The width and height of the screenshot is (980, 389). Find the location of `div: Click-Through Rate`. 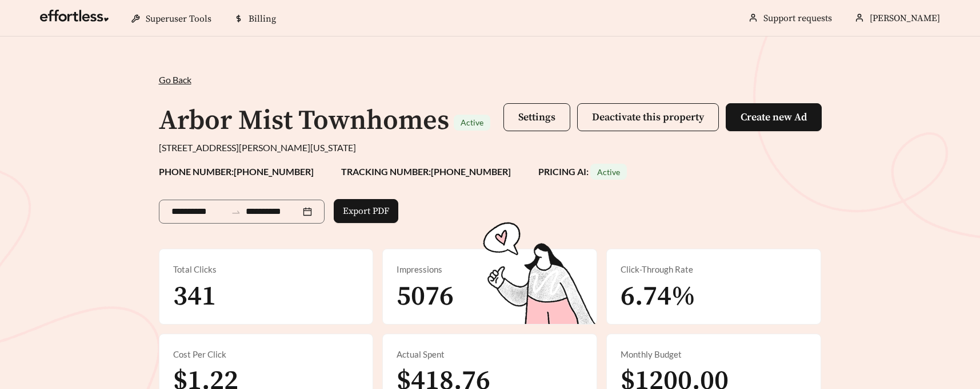

div: Click-Through Rate is located at coordinates (714, 270).